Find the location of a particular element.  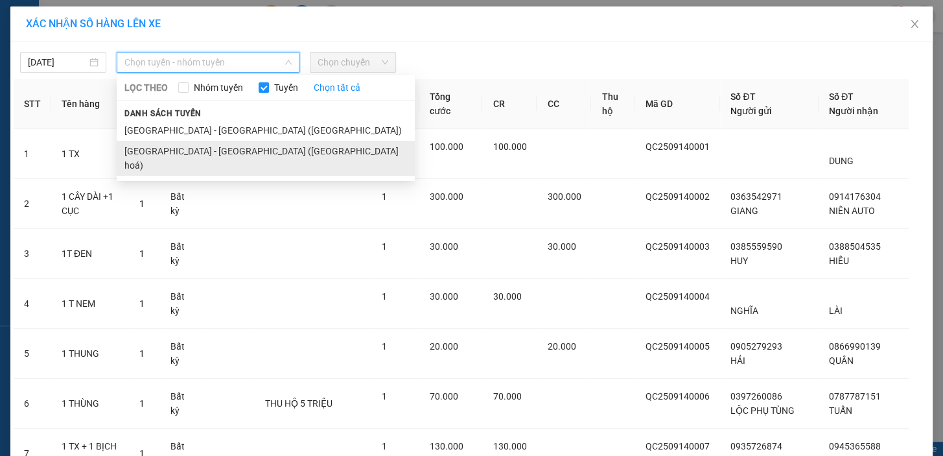

span: QC2509140002 is located at coordinates (677, 196).